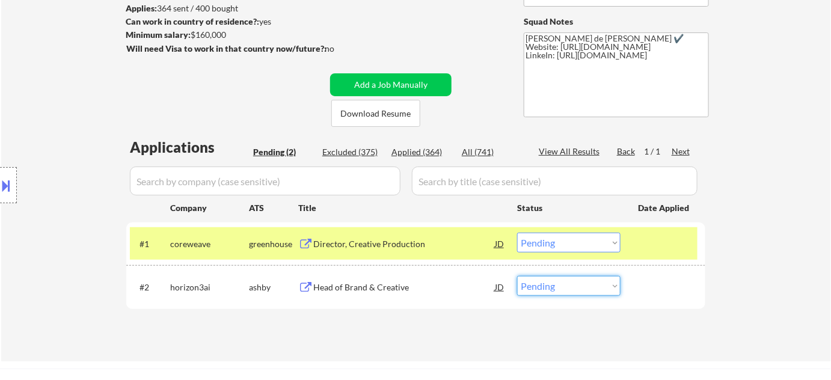  I want to click on strong: Applies:, so click(141, 8).